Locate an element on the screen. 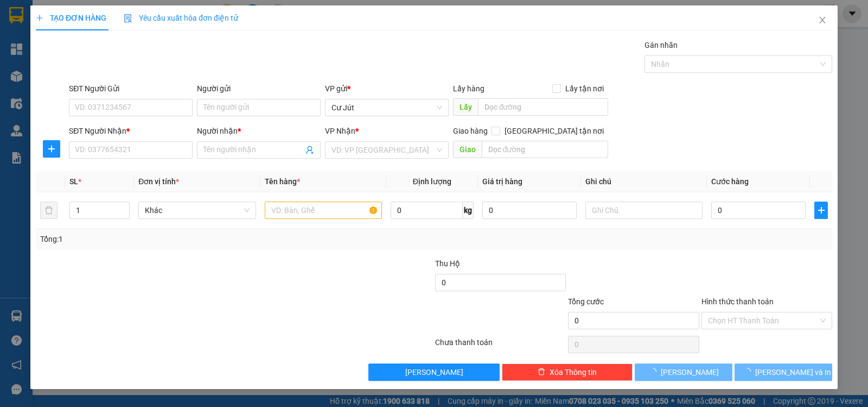  span: kg is located at coordinates (468, 210).